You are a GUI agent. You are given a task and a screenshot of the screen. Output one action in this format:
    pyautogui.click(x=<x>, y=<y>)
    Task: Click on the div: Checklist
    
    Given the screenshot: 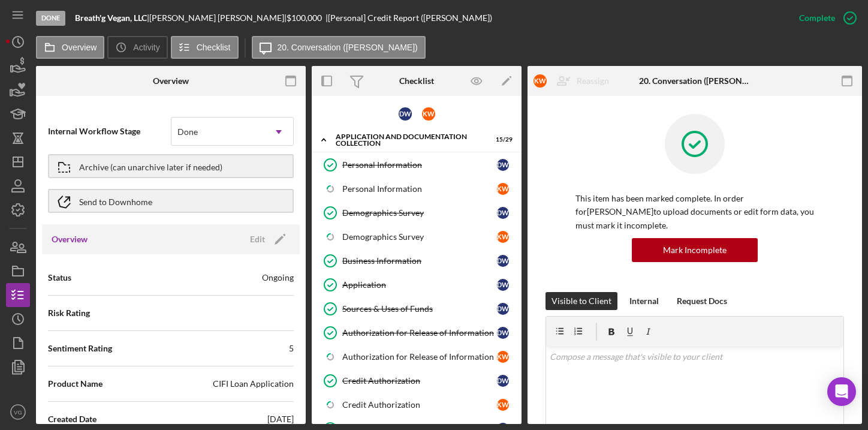 What is the action you would take?
    pyautogui.click(x=417, y=81)
    